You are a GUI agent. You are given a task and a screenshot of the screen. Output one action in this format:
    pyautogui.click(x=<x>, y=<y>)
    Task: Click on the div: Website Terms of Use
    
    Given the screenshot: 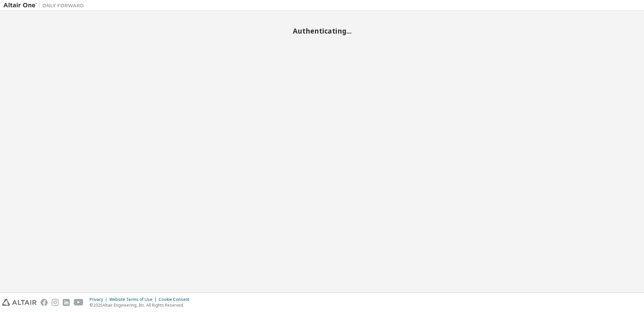 What is the action you would take?
    pyautogui.click(x=134, y=300)
    